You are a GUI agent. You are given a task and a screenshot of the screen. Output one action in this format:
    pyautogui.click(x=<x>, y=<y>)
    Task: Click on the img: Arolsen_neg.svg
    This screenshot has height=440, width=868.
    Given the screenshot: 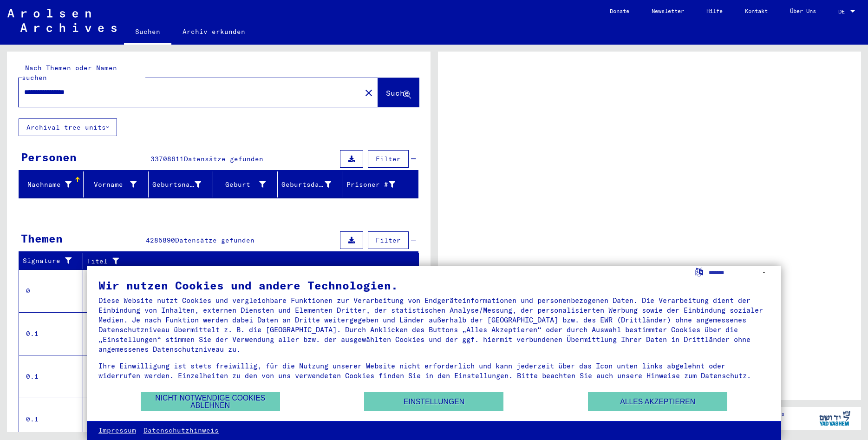 What is the action you would take?
    pyautogui.click(x=61, y=20)
    